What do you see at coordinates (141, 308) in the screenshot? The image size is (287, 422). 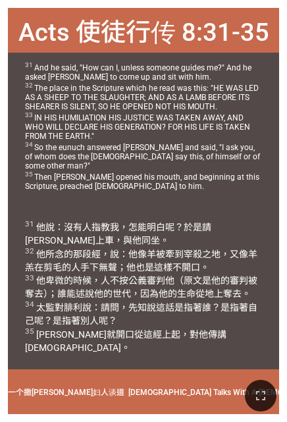 I see `wg1726: 無聲` at bounding box center [141, 308].